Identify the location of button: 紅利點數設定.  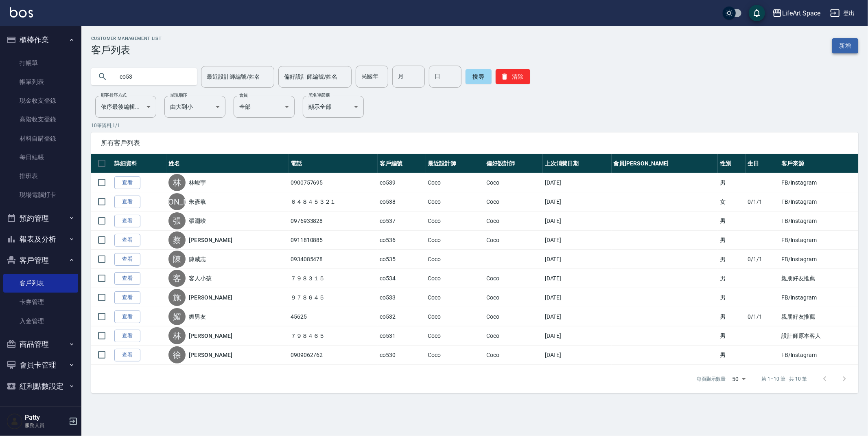
(40, 386).